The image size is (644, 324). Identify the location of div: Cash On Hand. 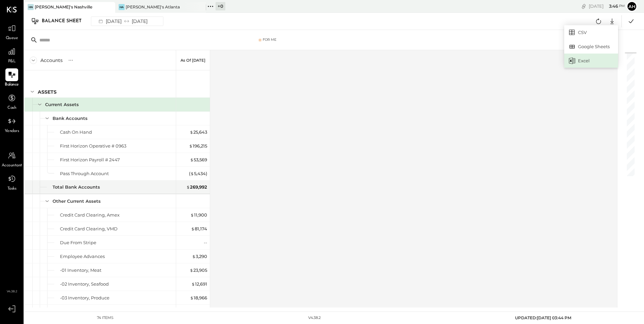
(76, 132).